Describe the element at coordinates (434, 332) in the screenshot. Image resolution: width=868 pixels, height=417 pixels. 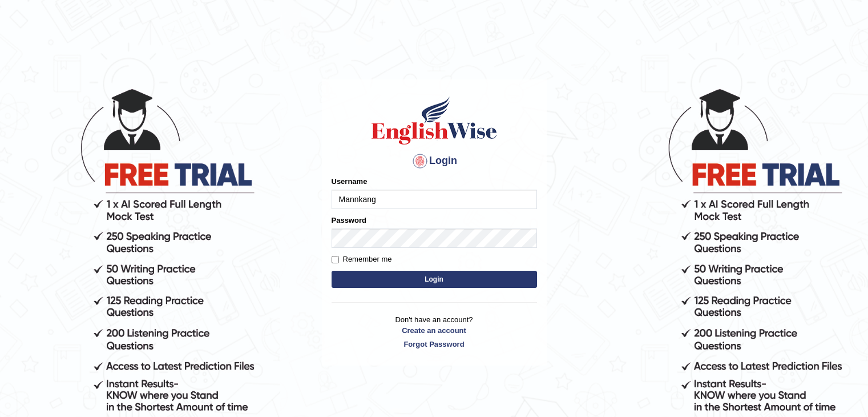
I see `p: Don't have an account?` at that location.